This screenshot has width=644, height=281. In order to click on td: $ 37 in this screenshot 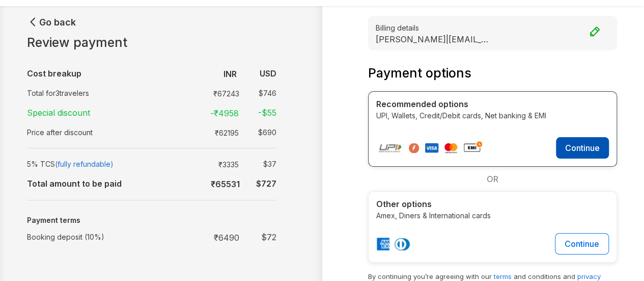, I will do `click(259, 164)`.